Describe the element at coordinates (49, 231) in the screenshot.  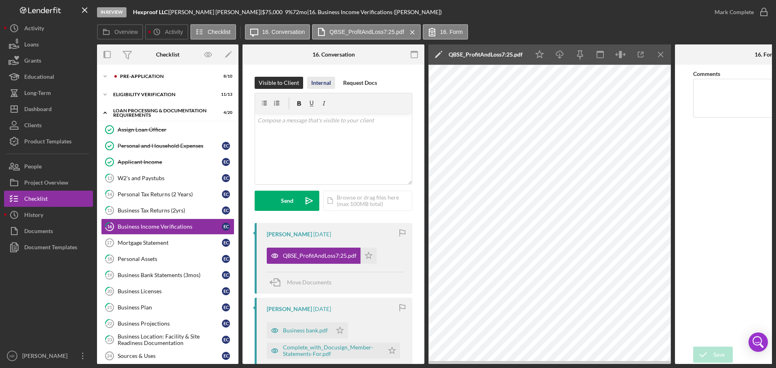
I see `a: Documents` at that location.